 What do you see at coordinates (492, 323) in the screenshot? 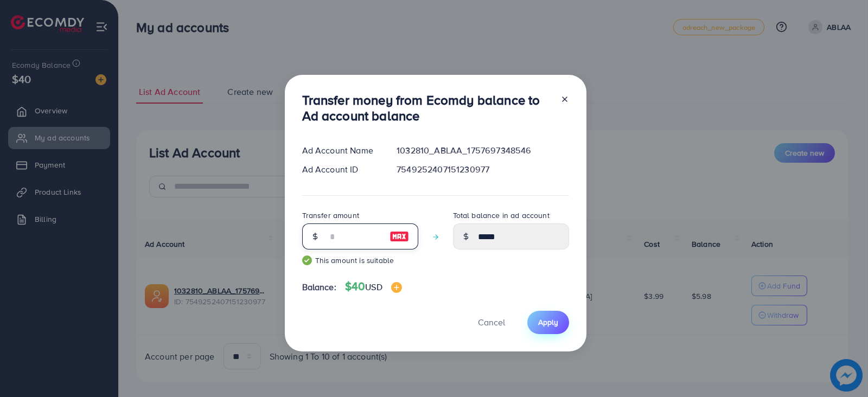
I see `span: Cancel` at bounding box center [492, 323].